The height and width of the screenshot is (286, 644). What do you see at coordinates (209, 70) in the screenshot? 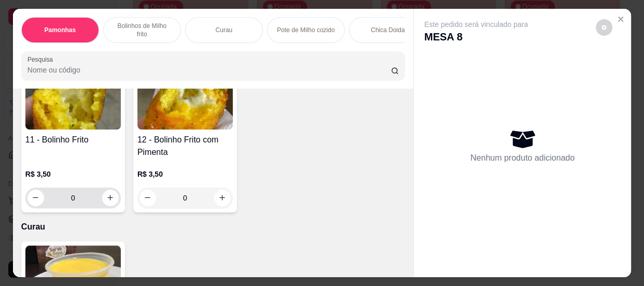
I see `input: Pesquisa` at bounding box center [209, 70].